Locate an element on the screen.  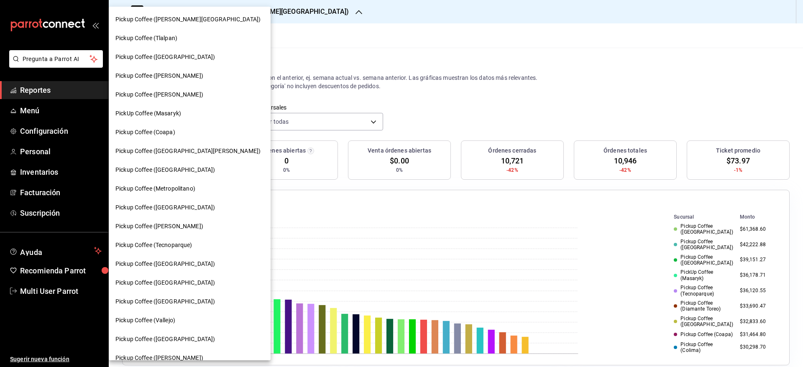
span: PickUp Coffee (Masaryk) is located at coordinates (148, 113).